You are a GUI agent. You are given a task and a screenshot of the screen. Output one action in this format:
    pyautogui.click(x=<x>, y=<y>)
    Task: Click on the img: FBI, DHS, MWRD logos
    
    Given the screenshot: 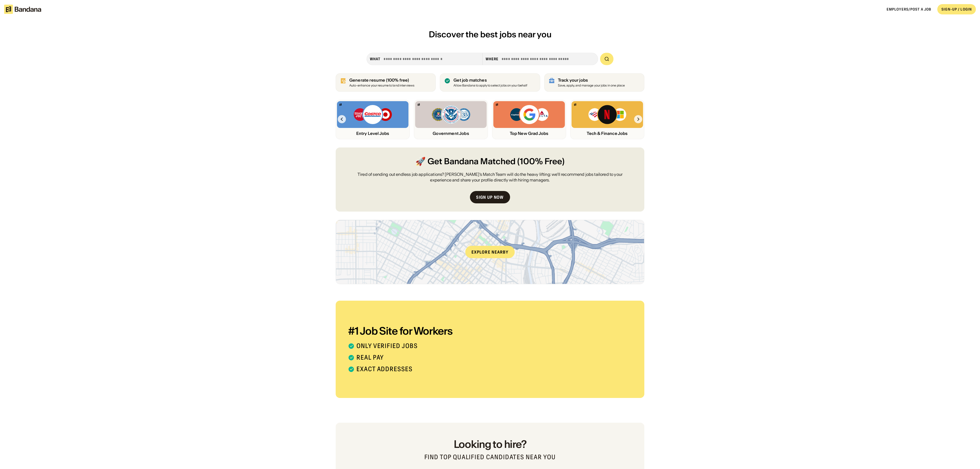 What is the action you would take?
    pyautogui.click(x=451, y=115)
    